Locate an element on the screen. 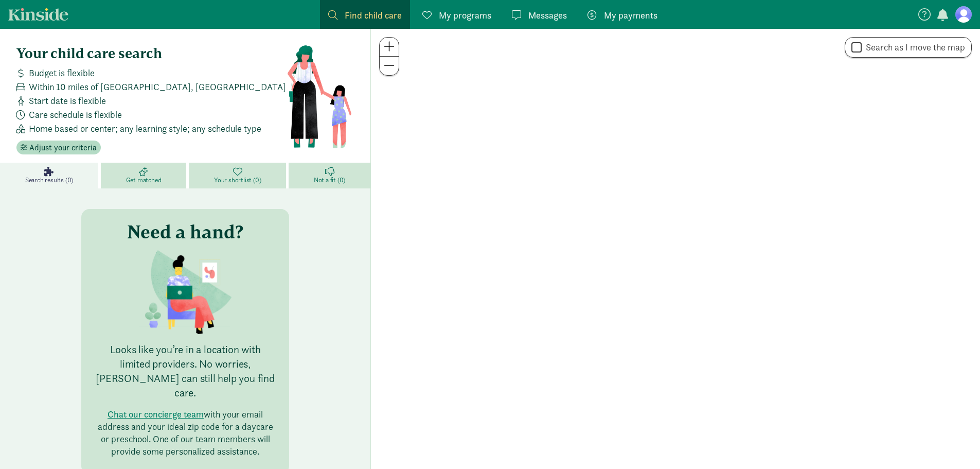  button: Adjust your criteria is located at coordinates (58, 148).